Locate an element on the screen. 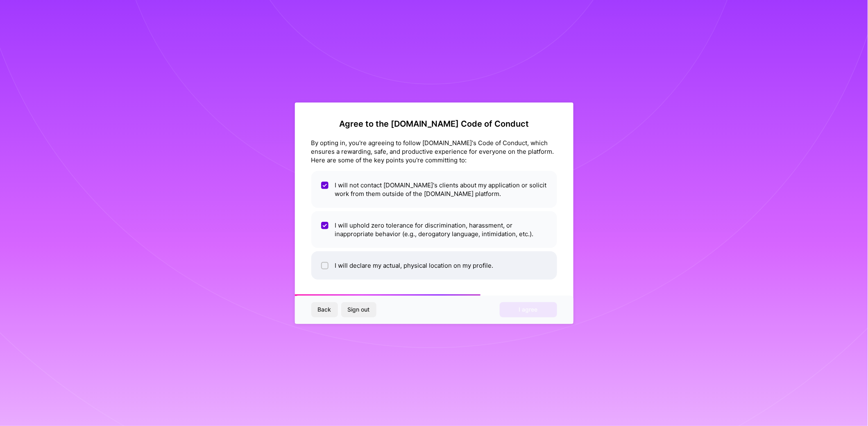 This screenshot has width=868, height=426. span: Back is located at coordinates (324, 310).